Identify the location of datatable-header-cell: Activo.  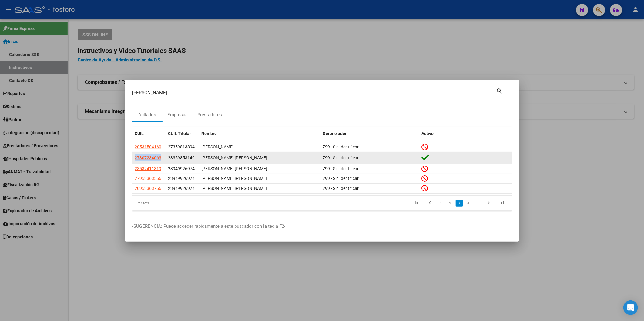
(465, 133).